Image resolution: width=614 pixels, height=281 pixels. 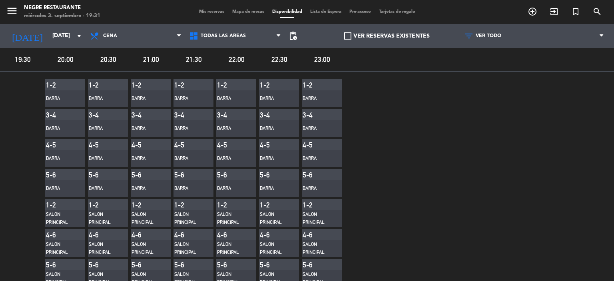 I want to click on span: pending_actions, so click(x=293, y=36).